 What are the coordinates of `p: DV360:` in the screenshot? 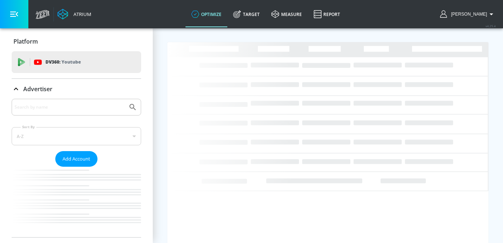 It's located at (63, 62).